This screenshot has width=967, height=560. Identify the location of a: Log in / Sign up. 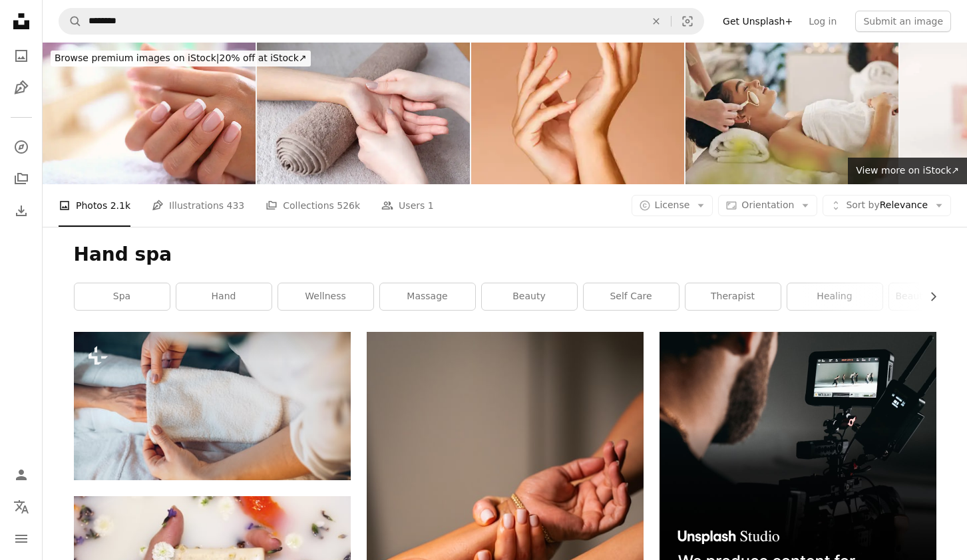
(21, 475).